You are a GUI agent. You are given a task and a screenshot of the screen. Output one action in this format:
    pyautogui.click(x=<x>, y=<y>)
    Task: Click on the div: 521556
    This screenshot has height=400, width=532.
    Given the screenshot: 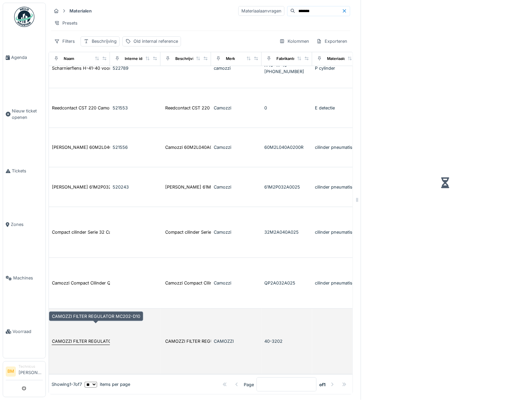 What is the action you would take?
    pyautogui.click(x=135, y=147)
    